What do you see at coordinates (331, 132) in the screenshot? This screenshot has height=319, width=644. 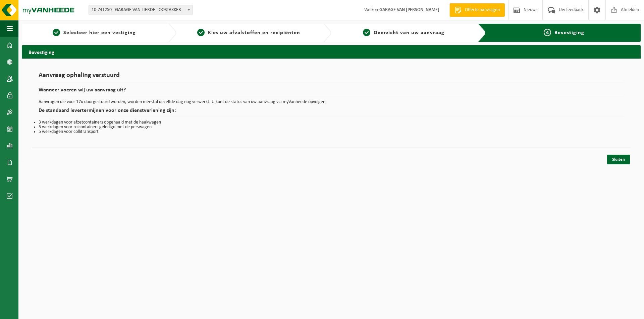 I see `li: 5 werkdagen voor collitransport` at bounding box center [331, 132].